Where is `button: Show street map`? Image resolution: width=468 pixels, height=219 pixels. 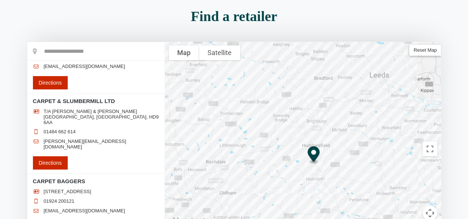 button: Show street map is located at coordinates (184, 53).